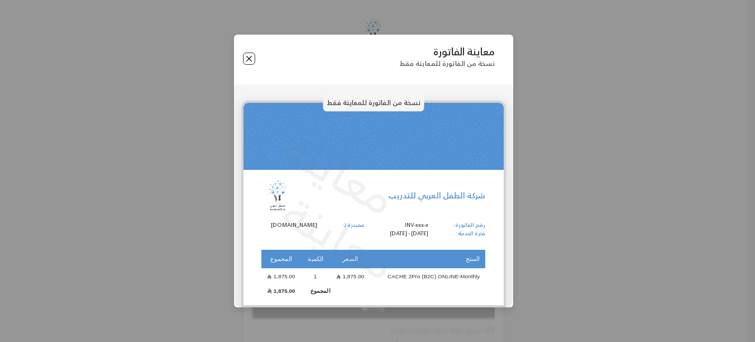 This screenshot has height=342, width=755. What do you see at coordinates (278, 196) in the screenshot?
I see `img: Logo` at bounding box center [278, 196].